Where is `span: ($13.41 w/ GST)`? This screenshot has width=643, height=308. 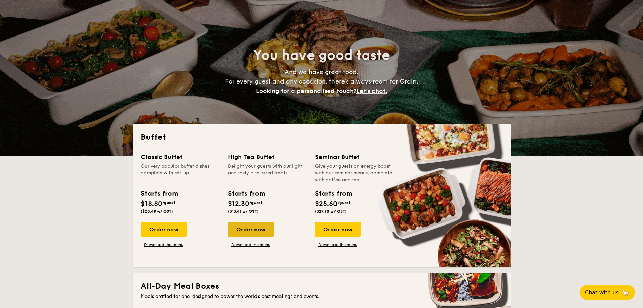 span: ($13.41 w/ GST) is located at coordinates (243, 211).